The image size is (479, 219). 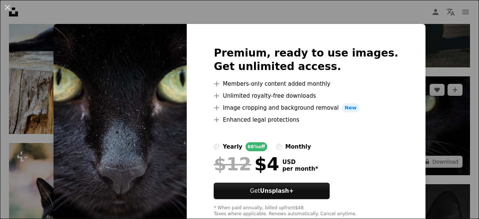 I want to click on li: Unlimited royalty-free downloads, so click(x=306, y=96).